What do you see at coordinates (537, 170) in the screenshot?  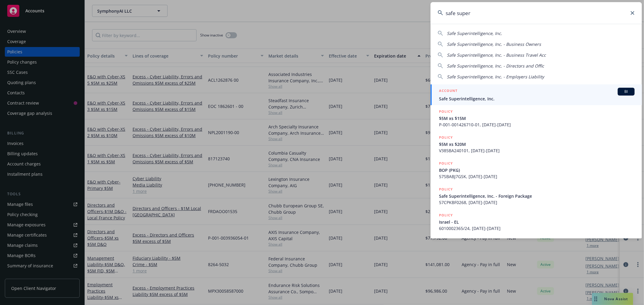 I see `span: BOP (PKG)` at bounding box center [537, 170].